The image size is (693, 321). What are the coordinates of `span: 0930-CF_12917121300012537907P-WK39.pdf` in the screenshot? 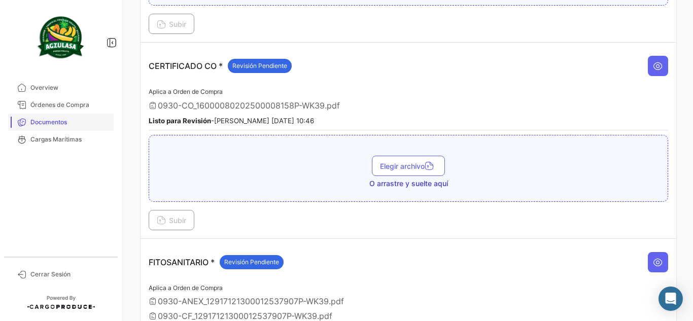 It's located at (245, 316).